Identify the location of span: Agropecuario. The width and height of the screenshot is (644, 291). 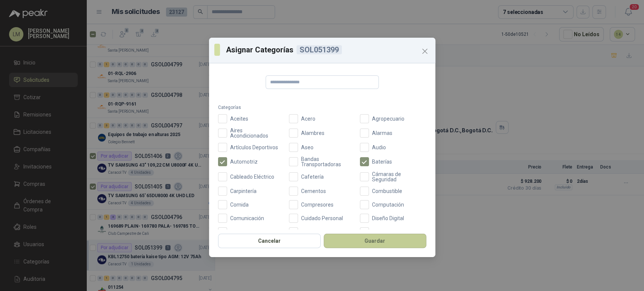
(389, 119).